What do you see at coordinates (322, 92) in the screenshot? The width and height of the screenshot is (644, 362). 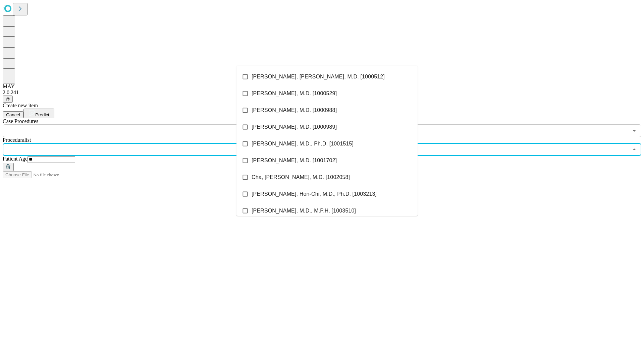 I see `div: 2.0.241` at bounding box center [322, 92].